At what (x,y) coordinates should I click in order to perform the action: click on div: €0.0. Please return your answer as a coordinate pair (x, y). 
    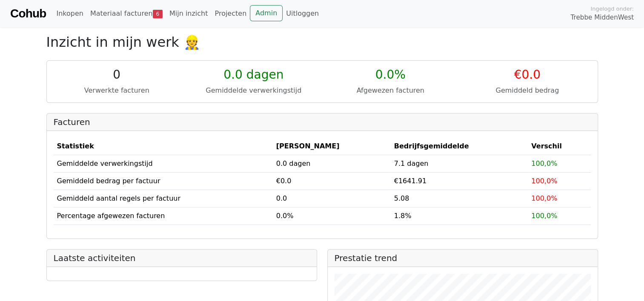
    Looking at the image, I should click on (527, 75).